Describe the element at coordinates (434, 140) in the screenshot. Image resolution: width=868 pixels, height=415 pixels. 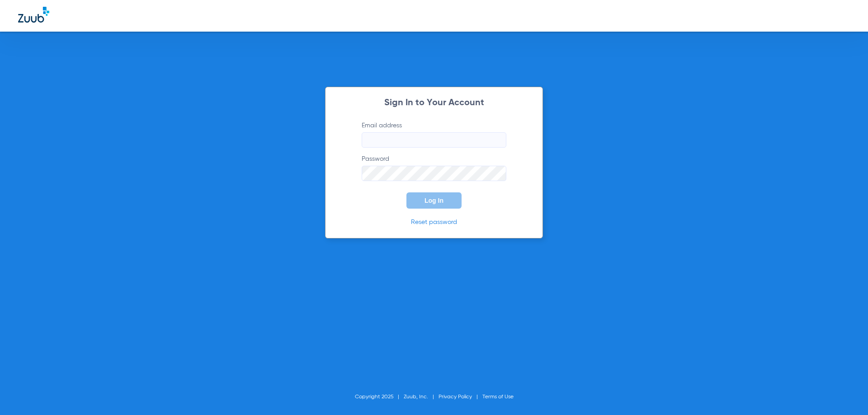
I see `input: Email address` at that location.